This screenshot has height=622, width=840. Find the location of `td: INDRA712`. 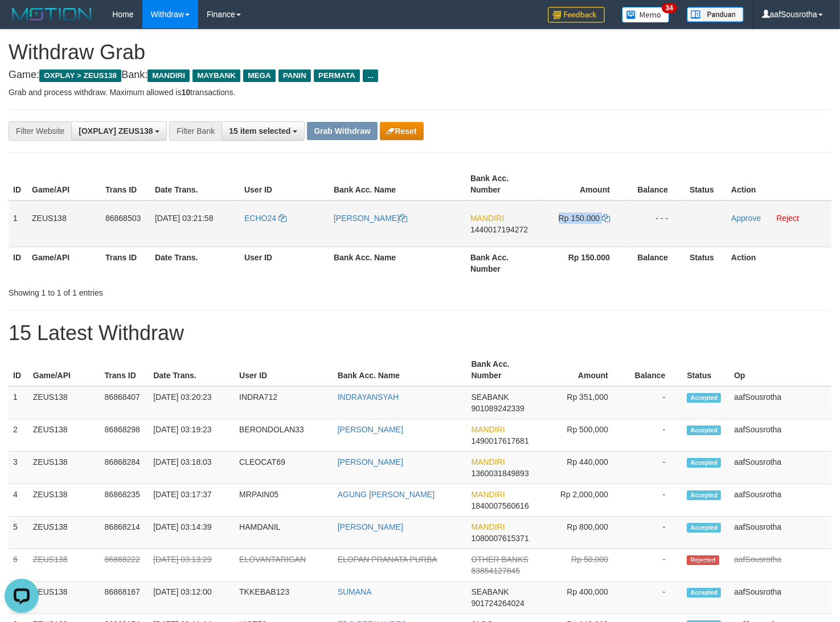

td: INDRA712 is located at coordinates (283, 403).